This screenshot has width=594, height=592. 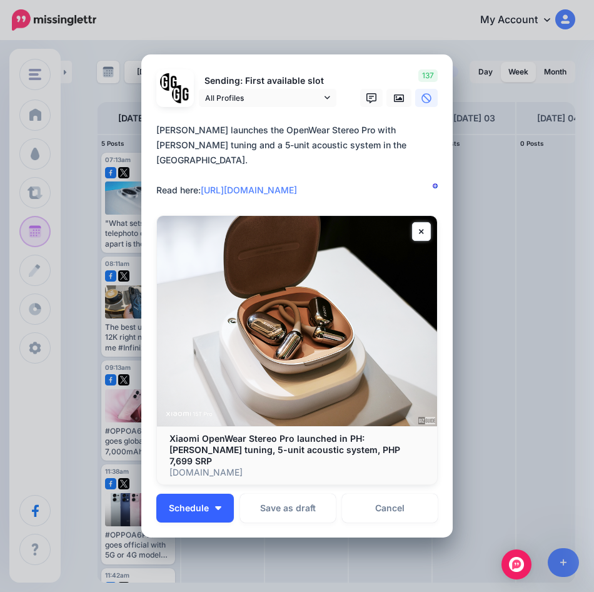 What do you see at coordinates (263, 98) in the screenshot?
I see `span: All Profiles` at bounding box center [263, 98].